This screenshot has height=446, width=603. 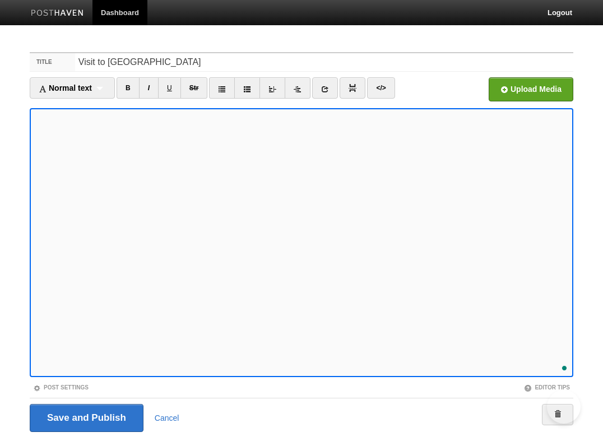 What do you see at coordinates (352, 88) in the screenshot?
I see `img: pagebreak-icon.png` at bounding box center [352, 88].